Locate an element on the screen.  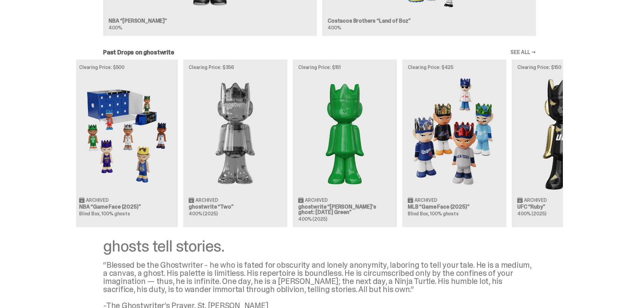
a: Clearing Price: $150 Ruby Archived is located at coordinates (564, 143).